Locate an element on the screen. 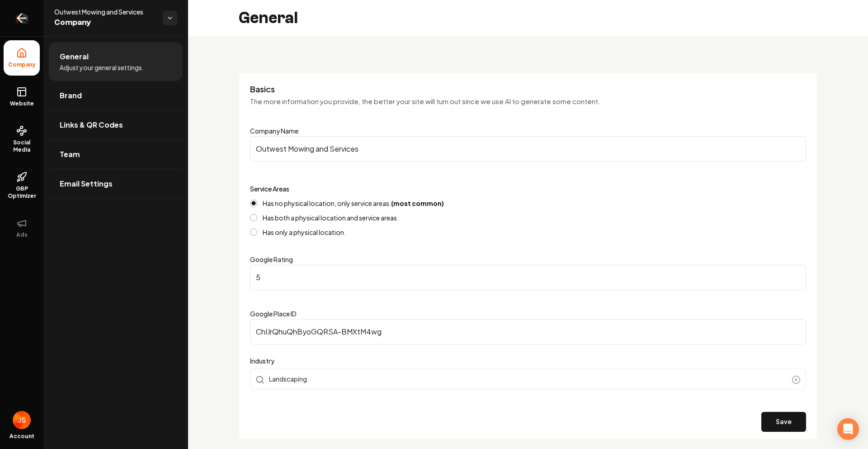 The width and height of the screenshot is (868, 449). span: Links & QR Codes is located at coordinates (92, 125).